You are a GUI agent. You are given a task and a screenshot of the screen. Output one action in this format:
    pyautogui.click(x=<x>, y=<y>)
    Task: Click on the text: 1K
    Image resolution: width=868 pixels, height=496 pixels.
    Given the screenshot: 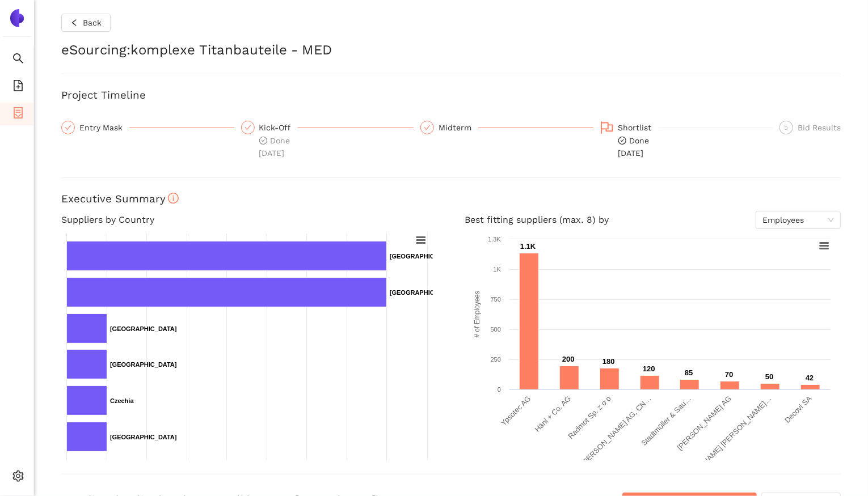 What is the action you would take?
    pyautogui.click(x=497, y=270)
    